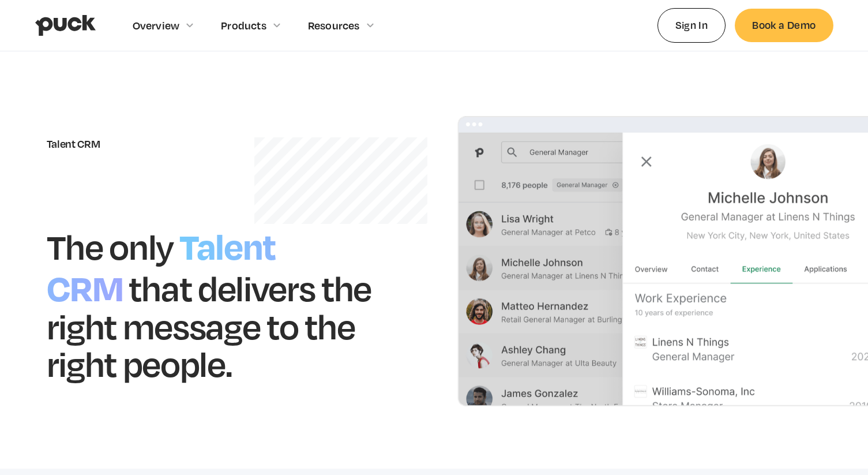 Image resolution: width=868 pixels, height=475 pixels. Describe the element at coordinates (334, 25) in the screenshot. I see `div: Resources` at that location.